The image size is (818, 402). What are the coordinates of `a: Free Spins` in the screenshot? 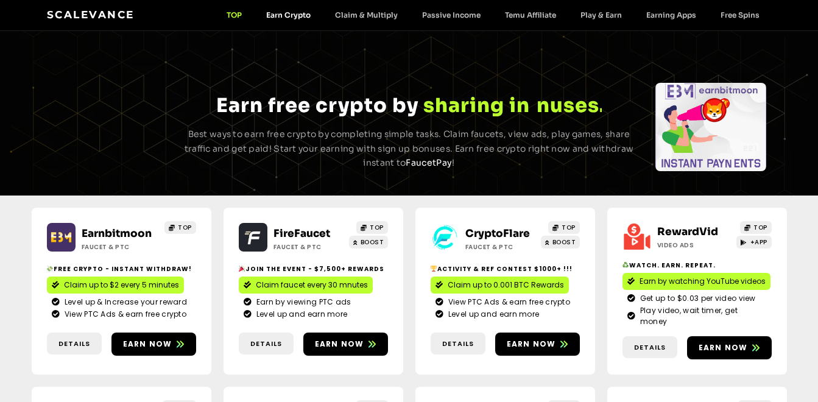 It's located at (740, 15).